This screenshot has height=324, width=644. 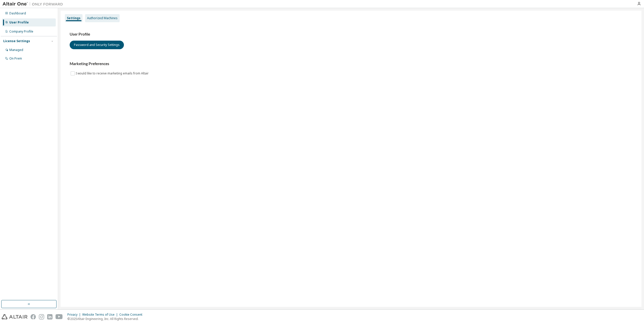 What do you see at coordinates (41, 317) in the screenshot?
I see `img: instagram.svg` at bounding box center [41, 317].